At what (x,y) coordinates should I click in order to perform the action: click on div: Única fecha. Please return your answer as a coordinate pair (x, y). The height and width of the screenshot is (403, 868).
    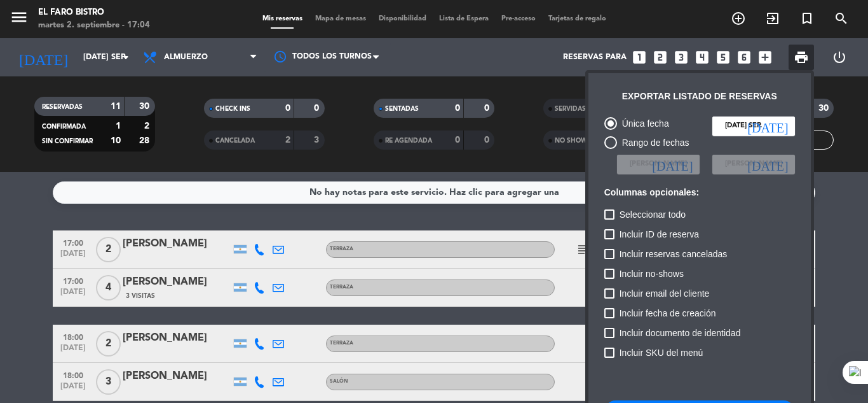
    Looking at the image, I should click on (643, 124).